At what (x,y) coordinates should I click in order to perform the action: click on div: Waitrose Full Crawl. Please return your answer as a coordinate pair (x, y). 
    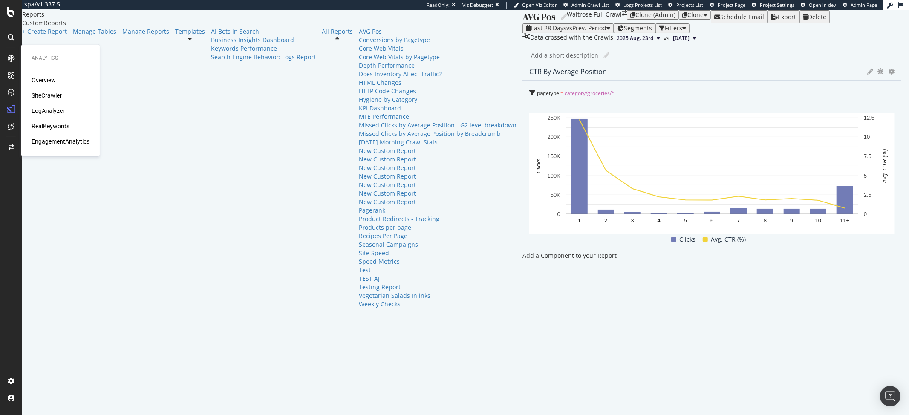
    Looking at the image, I should click on (594, 17).